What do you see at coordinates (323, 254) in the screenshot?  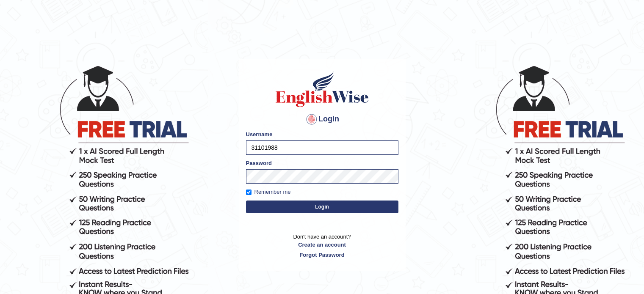 I see `a: Forgot Password` at bounding box center [323, 254].